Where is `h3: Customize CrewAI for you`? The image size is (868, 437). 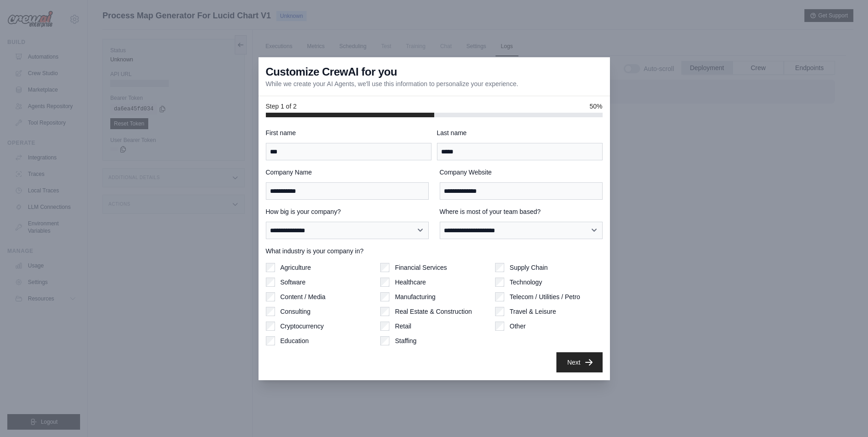 h3: Customize CrewAI for you is located at coordinates (332, 72).